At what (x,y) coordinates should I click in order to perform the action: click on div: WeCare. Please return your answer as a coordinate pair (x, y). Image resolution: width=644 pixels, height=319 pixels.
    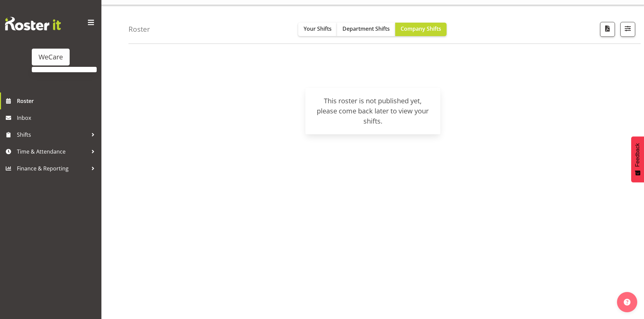
    Looking at the image, I should click on (51, 57).